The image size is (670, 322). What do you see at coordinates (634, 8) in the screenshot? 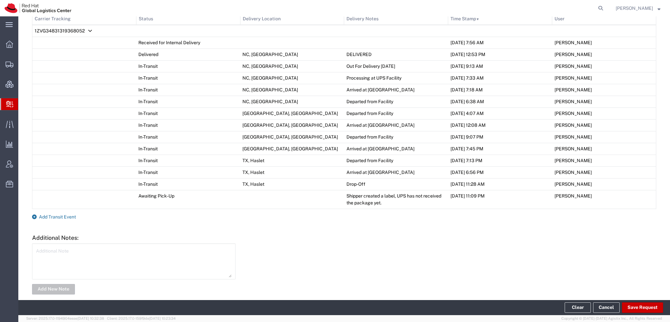
I see `span: Kirk Newcross` at bounding box center [634, 8].